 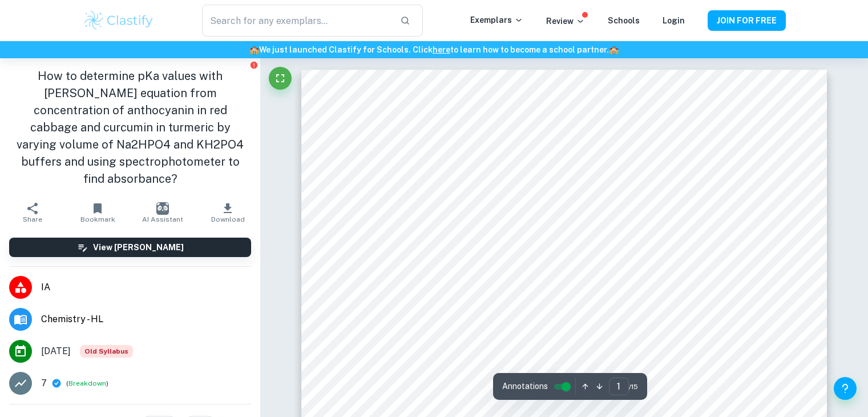 What do you see at coordinates (228, 213) in the screenshot?
I see `button: Download` at bounding box center [228, 213].